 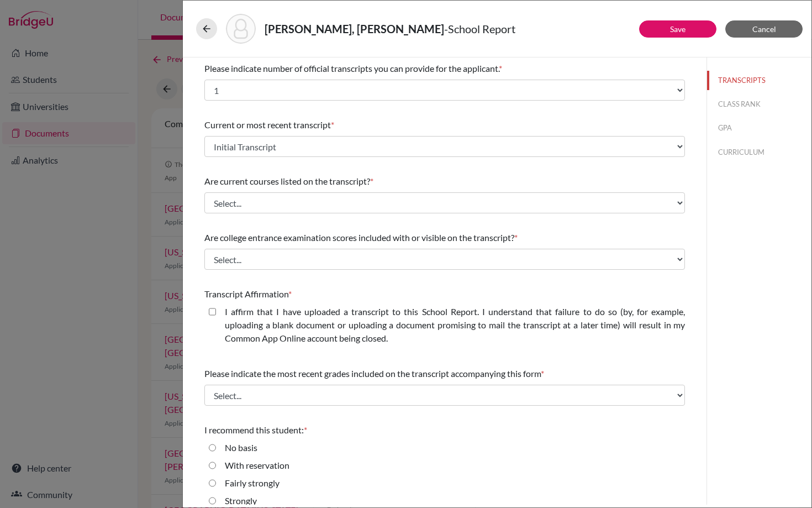 What do you see at coordinates (759, 81) in the screenshot?
I see `button: TRANSCRIPTS` at bounding box center [759, 81].